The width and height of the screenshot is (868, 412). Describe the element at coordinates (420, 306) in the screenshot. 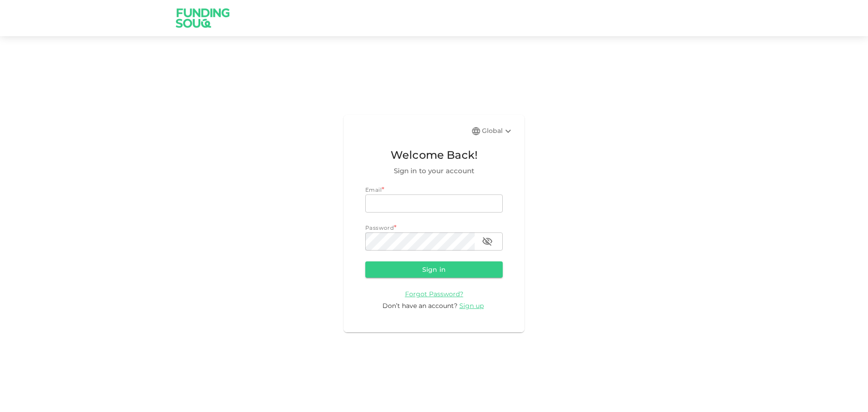

I see `span: Don’t have an account?` at that location.